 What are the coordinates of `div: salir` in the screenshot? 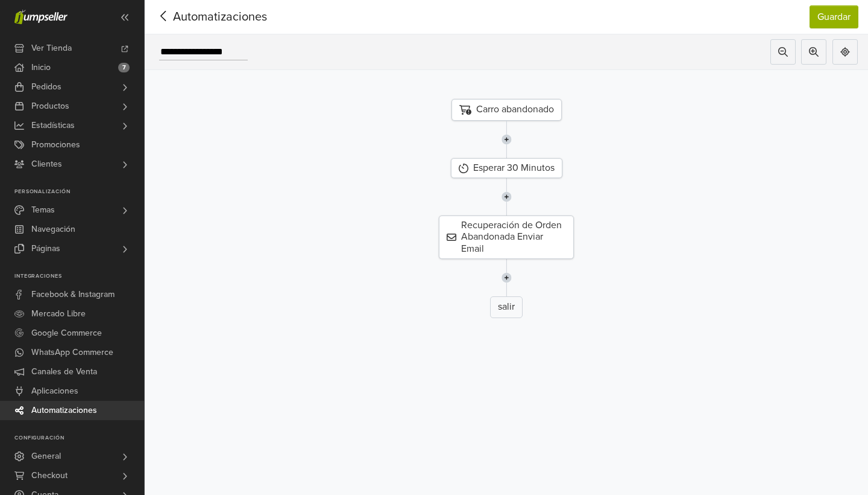 It's located at (507, 307).